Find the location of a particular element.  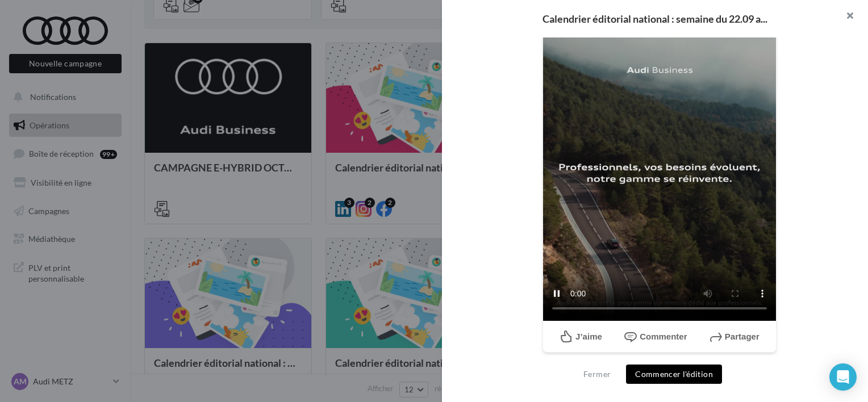

button: Fermer is located at coordinates (597, 374).